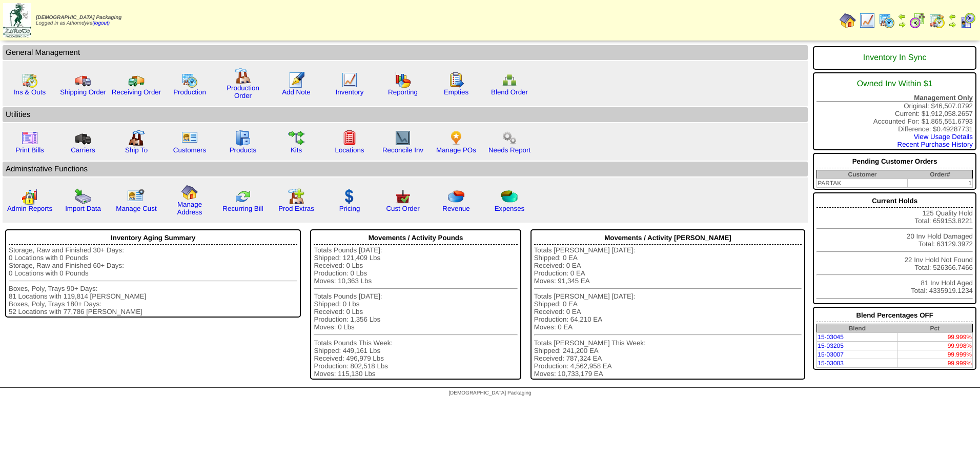  Describe the element at coordinates (862, 174) in the screenshot. I see `th: Customer` at that location.